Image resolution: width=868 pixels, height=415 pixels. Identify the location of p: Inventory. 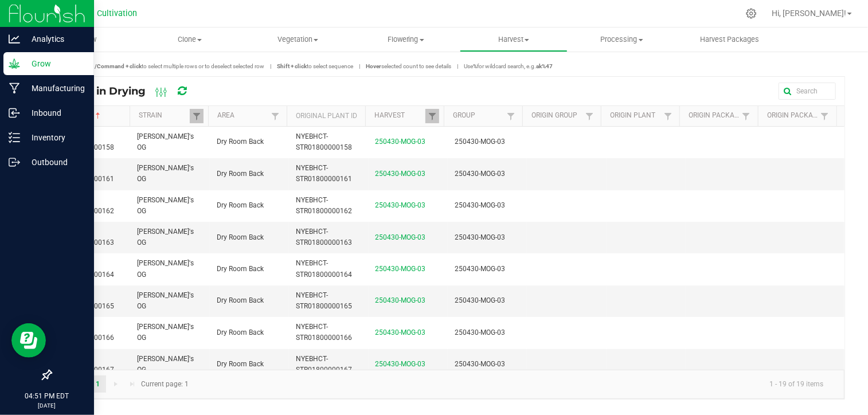
(54, 138).